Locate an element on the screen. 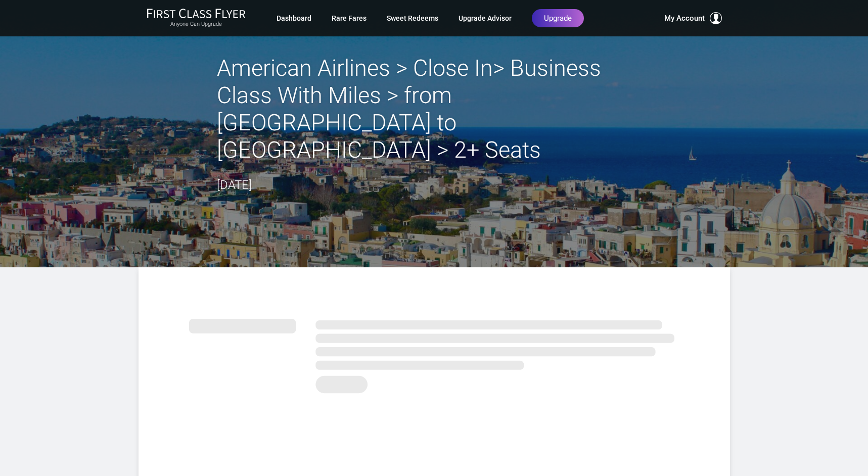  a: Upgrade Advisor is located at coordinates (484, 18).